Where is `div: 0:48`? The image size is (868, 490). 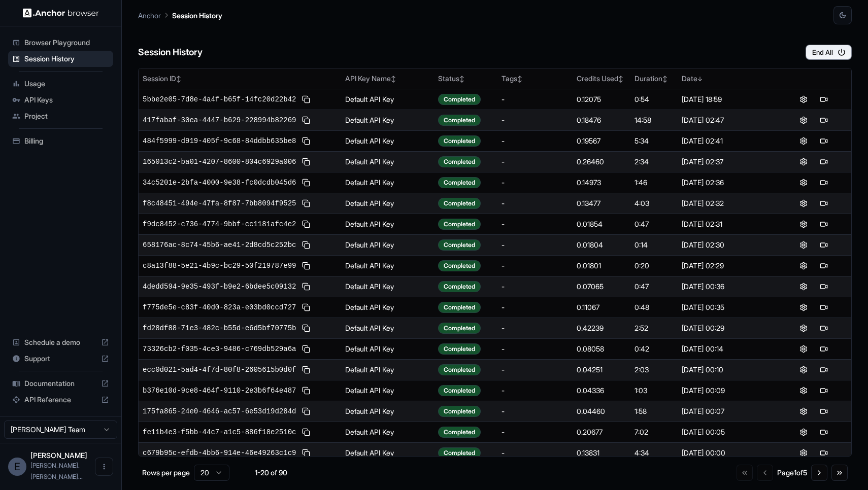 div: 0:48 is located at coordinates (654, 308).